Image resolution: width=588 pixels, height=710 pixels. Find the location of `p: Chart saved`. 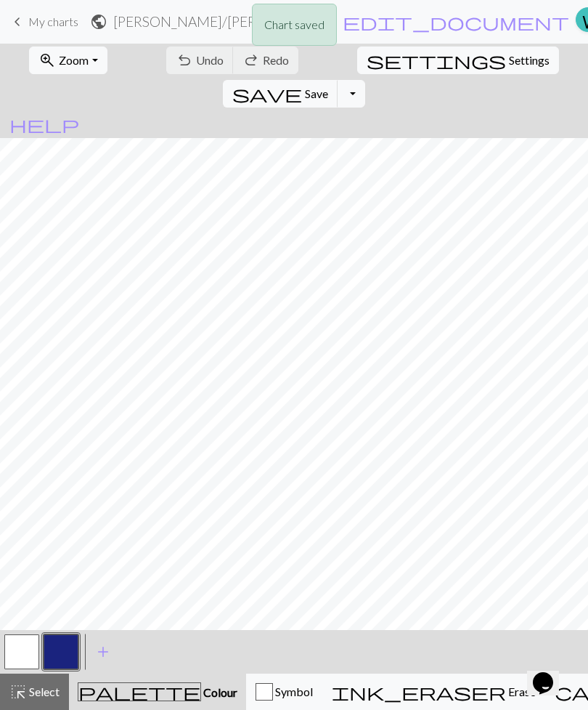

p: Chart saved is located at coordinates (294, 25).